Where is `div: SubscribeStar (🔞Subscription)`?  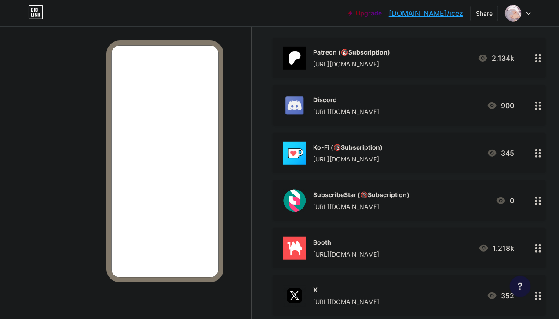
div: SubscribeStar (🔞Subscription) is located at coordinates (361, 194).